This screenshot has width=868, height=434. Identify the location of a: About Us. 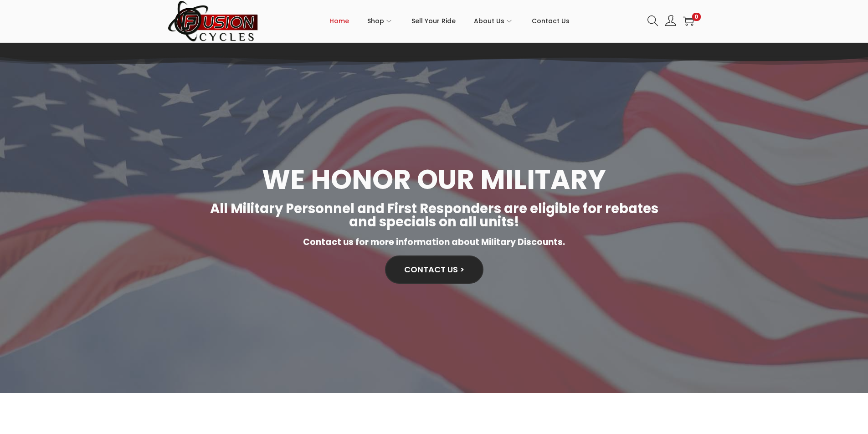
(494, 21).